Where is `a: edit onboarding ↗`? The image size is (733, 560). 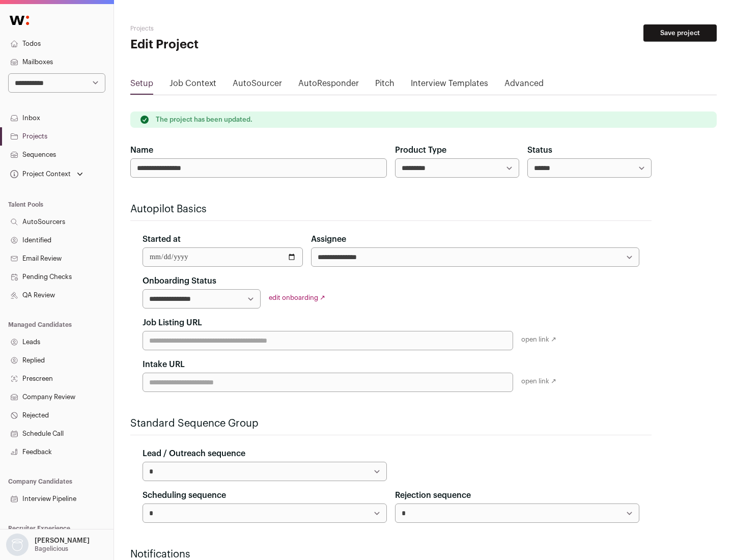 a: edit onboarding ↗ is located at coordinates (296, 297).